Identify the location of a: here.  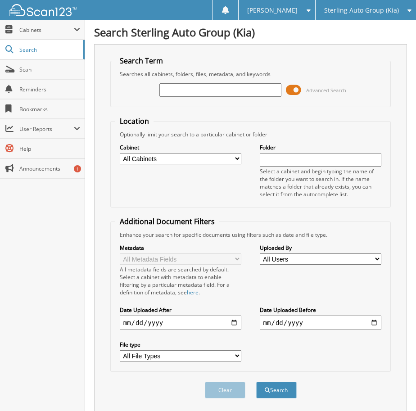
(193, 292).